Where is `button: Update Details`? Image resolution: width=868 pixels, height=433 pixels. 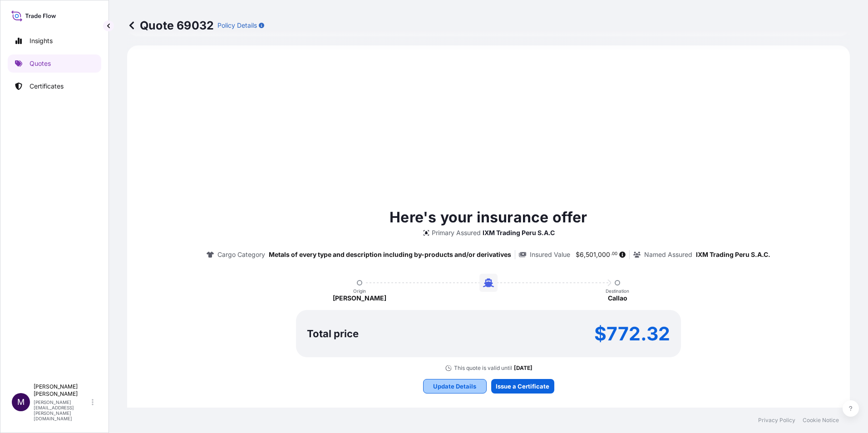
button: Update Details is located at coordinates (455, 386).